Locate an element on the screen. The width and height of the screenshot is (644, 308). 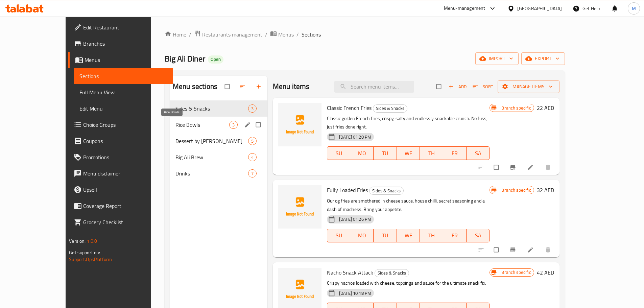
p: Classic golden French fries, crispy, salty and endlessly snackable crunch. No fuss, just fries do... is located at coordinates (408, 123).